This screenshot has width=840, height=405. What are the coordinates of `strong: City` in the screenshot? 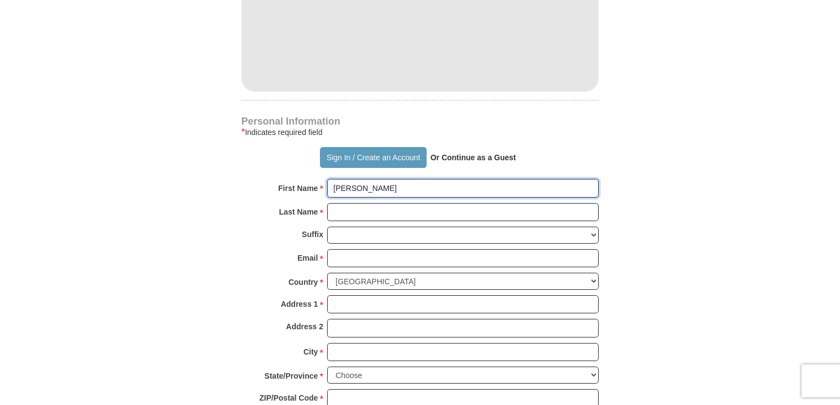 It's located at (310, 352).